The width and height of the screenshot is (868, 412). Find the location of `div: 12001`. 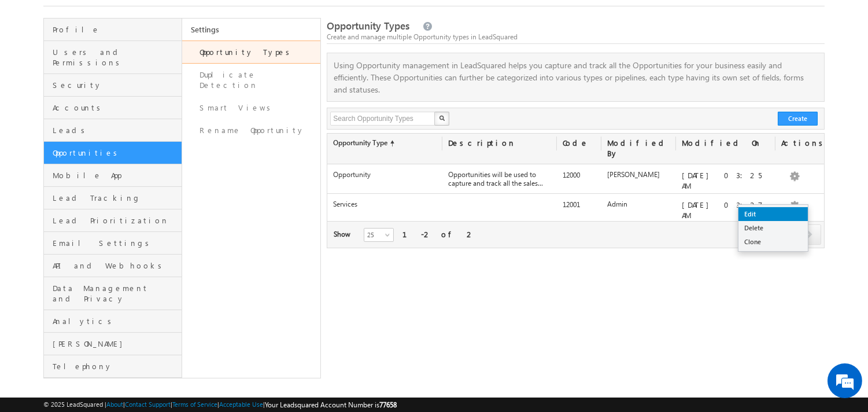

div: 12001 is located at coordinates (579, 207).